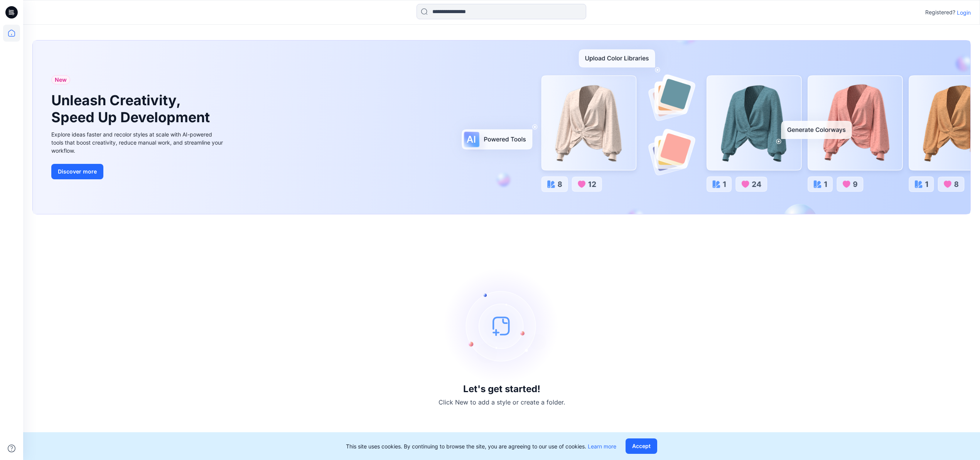 The height and width of the screenshot is (460, 980). I want to click on a: Learn more, so click(602, 446).